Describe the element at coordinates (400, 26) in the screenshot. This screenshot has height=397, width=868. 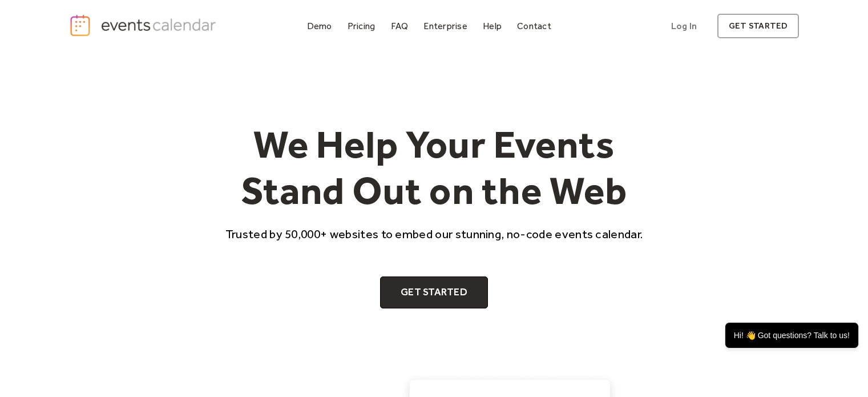
I see `div: FAQ` at that location.